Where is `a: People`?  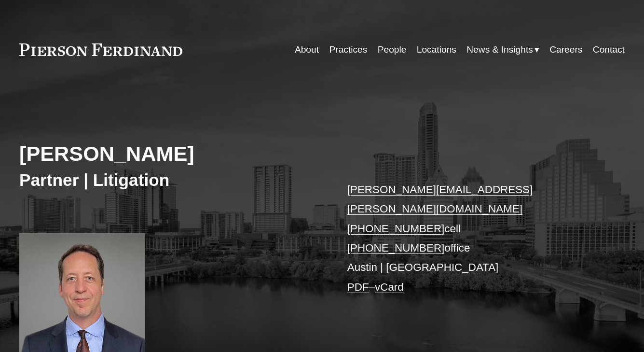 a: People is located at coordinates (393, 50).